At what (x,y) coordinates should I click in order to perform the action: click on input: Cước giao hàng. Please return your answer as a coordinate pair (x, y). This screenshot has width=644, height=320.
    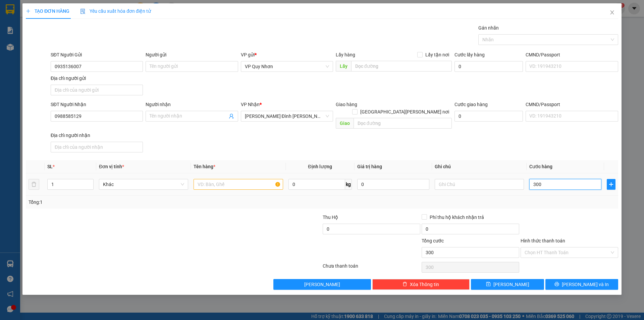
    Looking at the image, I should click on (489, 116).